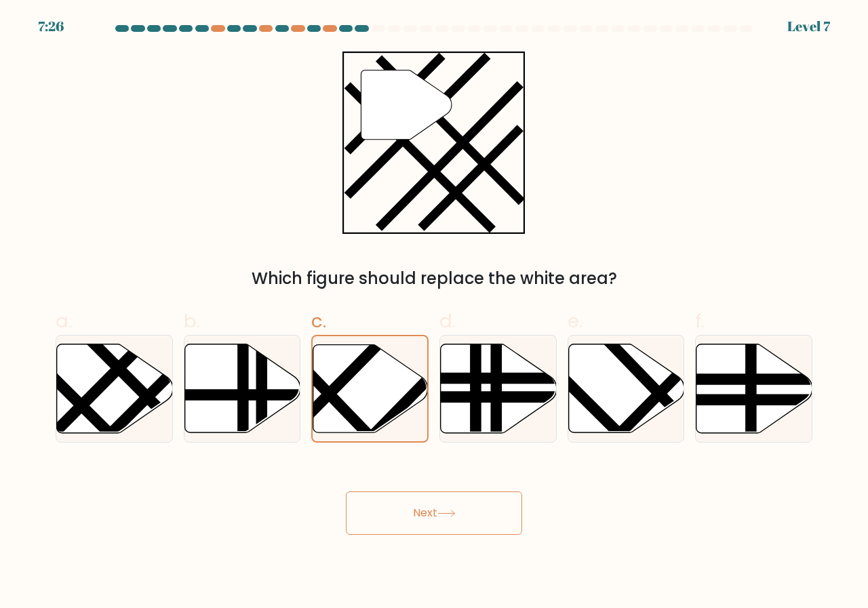 Image resolution: width=868 pixels, height=608 pixels. I want to click on span: f., so click(700, 321).